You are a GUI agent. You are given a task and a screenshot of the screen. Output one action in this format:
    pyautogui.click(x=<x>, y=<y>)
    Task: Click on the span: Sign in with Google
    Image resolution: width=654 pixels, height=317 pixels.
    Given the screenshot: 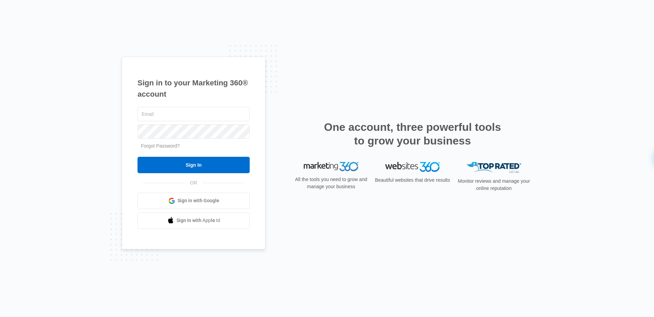 What is the action you would take?
    pyautogui.click(x=198, y=201)
    